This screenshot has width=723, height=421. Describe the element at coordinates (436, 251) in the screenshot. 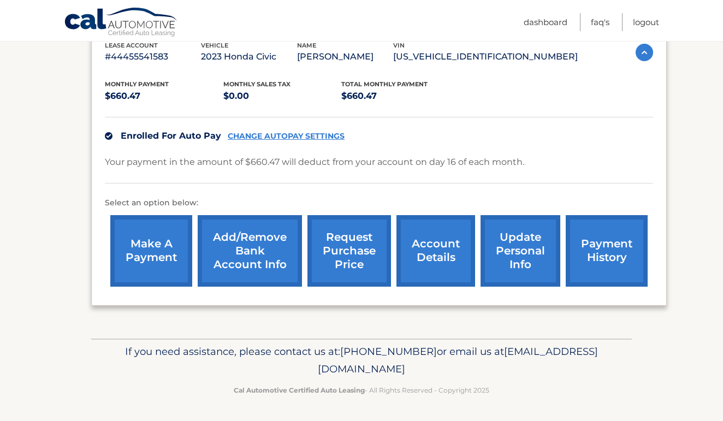

I see `a: account details` at that location.